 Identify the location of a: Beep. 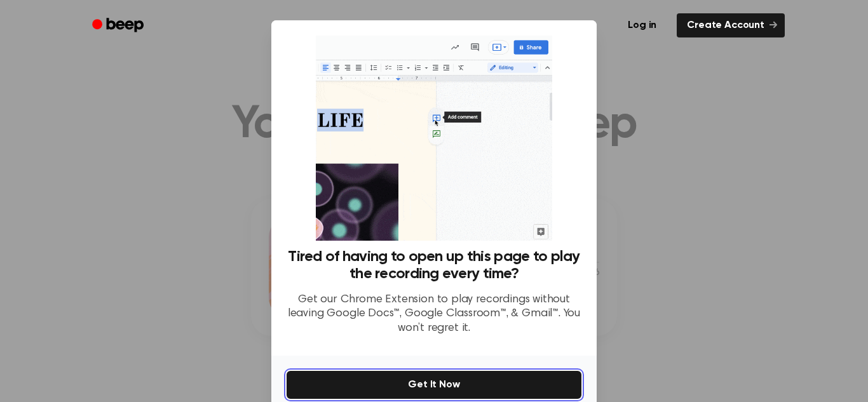
(119, 25).